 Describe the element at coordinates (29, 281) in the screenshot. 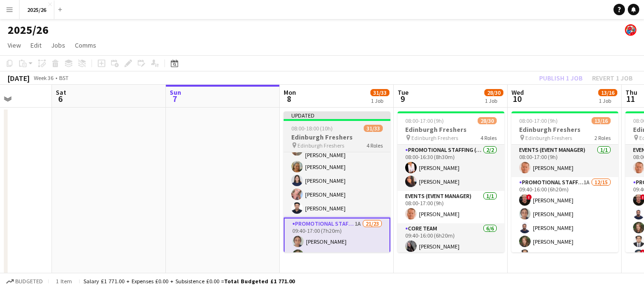

I see `span: Budgeted` at that location.